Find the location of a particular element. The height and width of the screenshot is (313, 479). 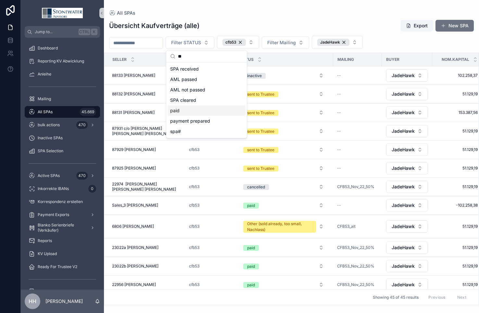

a: 102.258,37 is located at coordinates (457, 75).